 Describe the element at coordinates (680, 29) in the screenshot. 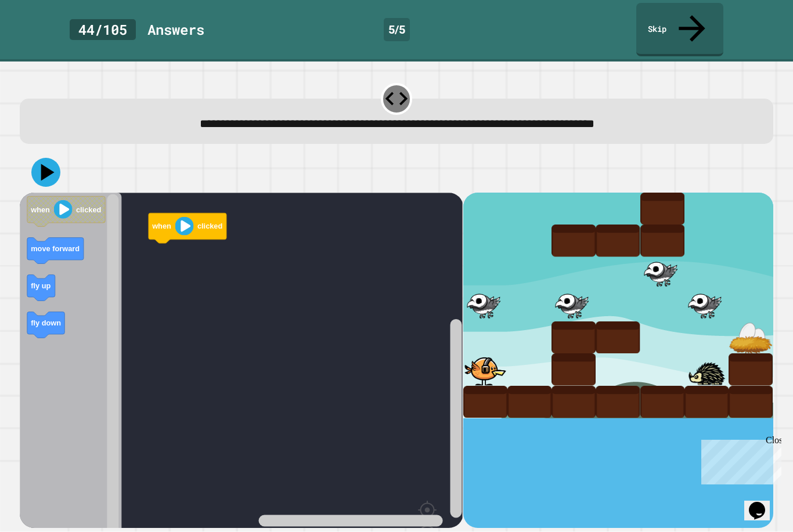

I see `a: Skip` at that location.